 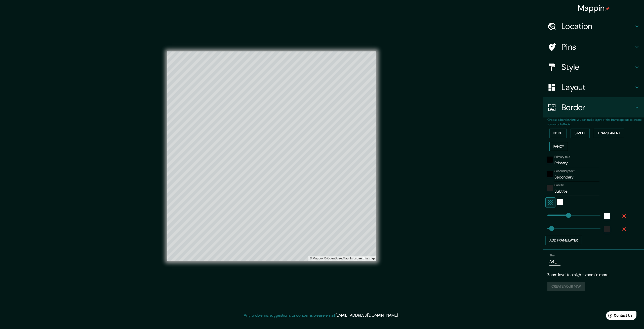 What do you see at coordinates (598, 87) in the screenshot?
I see `h4: Layout` at bounding box center [598, 87].